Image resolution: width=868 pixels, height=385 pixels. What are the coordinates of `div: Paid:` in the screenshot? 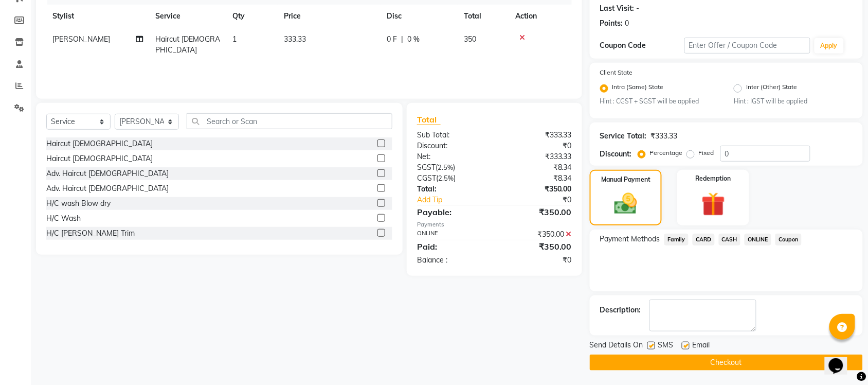 It's located at (452, 247).